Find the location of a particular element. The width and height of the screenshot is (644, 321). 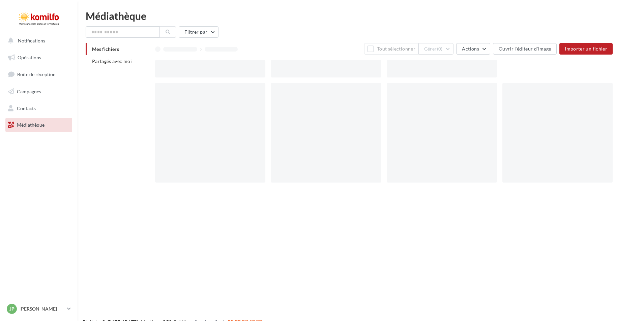

a: Médiathèque is located at coordinates (39, 125).